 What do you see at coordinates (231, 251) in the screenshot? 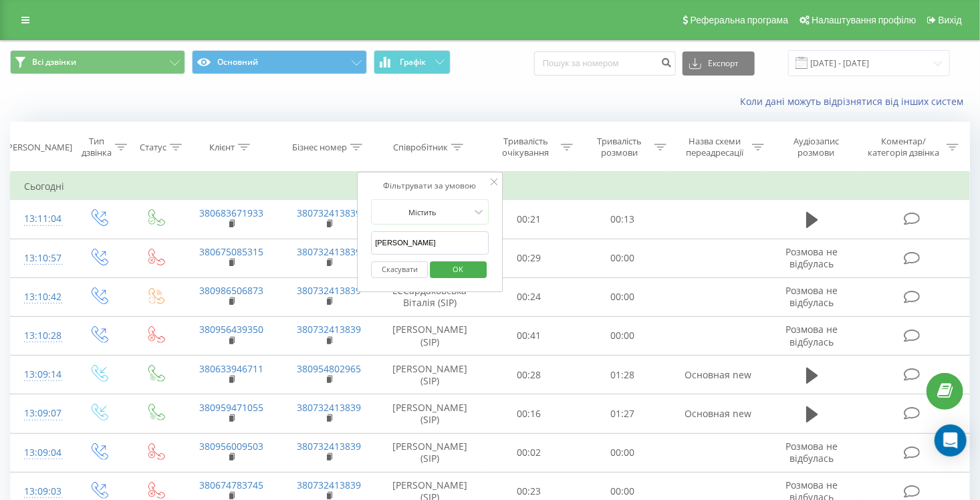
I see `a: 380675085315` at bounding box center [231, 251].